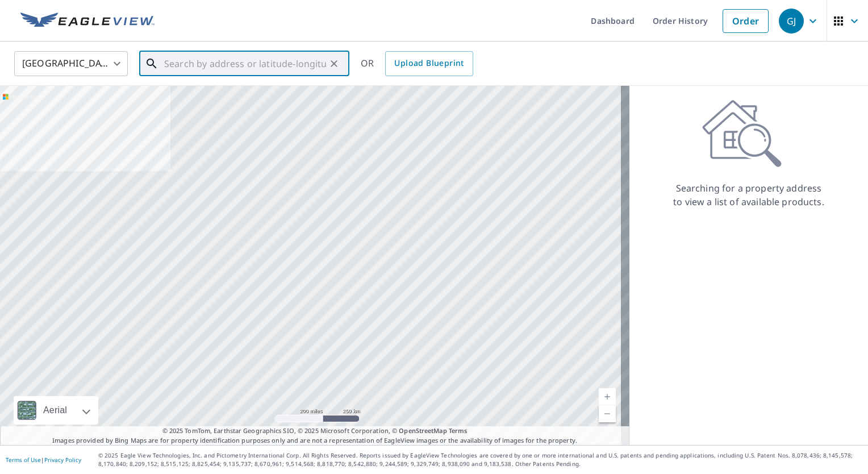  Describe the element at coordinates (429, 63) in the screenshot. I see `span: Upload Blueprint` at that location.